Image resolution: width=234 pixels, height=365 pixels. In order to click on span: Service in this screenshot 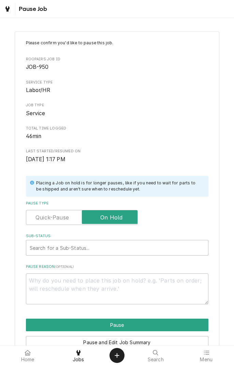, I will do `click(35, 113)`.